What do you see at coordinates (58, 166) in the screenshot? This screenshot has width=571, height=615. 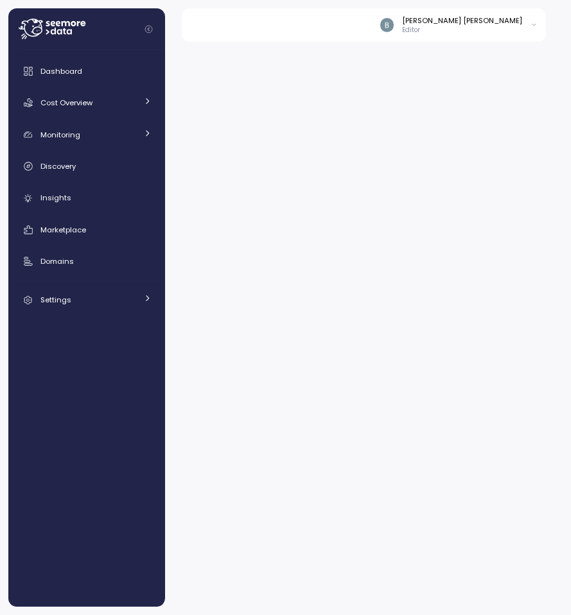 I see `span: Discovery` at bounding box center [58, 166].